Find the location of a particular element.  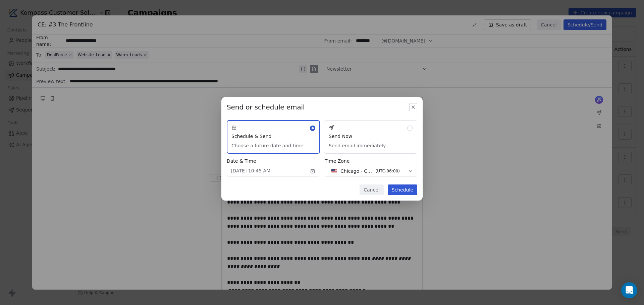

button: Cancel is located at coordinates (371, 190).